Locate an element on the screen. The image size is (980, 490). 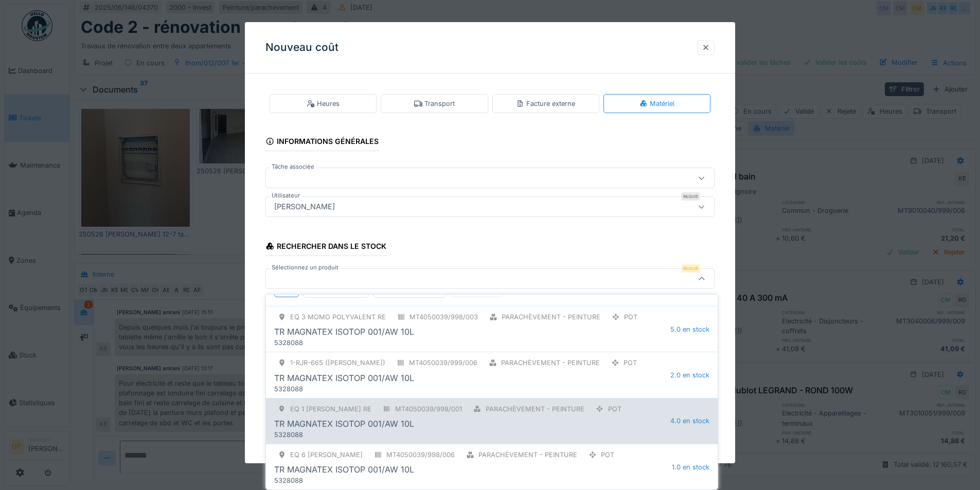
div: Informations générales is located at coordinates (322, 143).